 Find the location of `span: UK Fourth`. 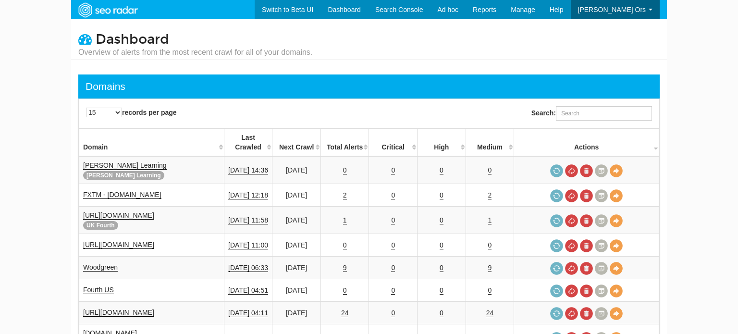

span: UK Fourth is located at coordinates (100, 225).